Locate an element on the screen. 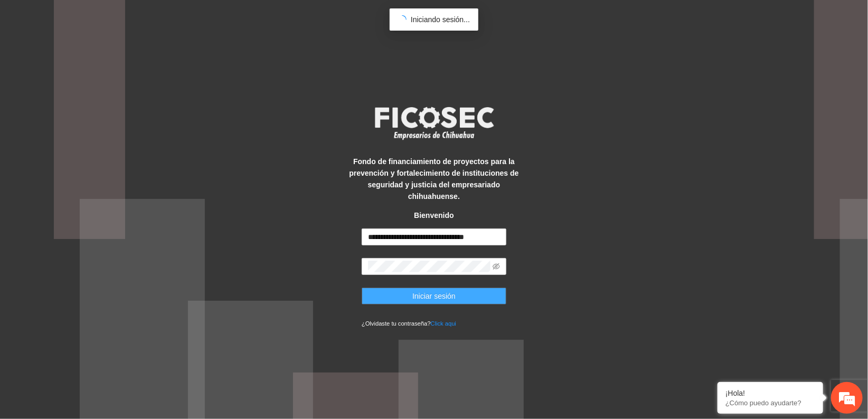  div: Minimizar ventana de chat en vivo is located at coordinates (186, 18).